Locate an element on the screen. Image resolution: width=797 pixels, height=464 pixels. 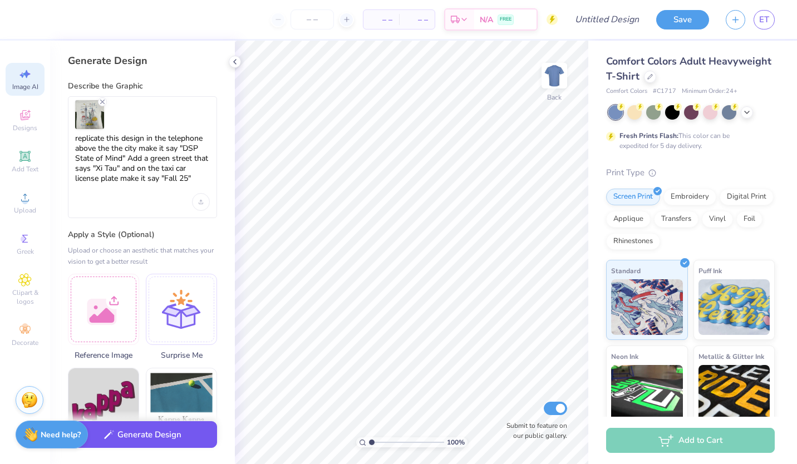
strong: Need help? is located at coordinates (61, 435).